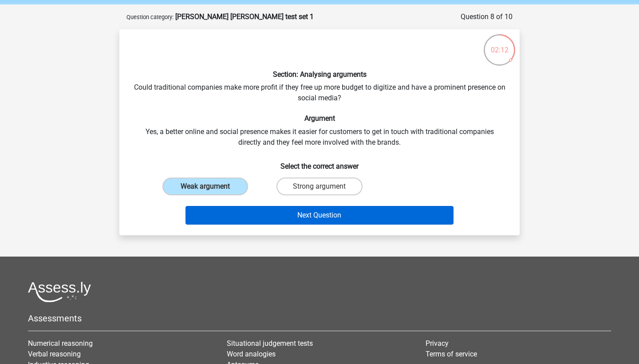 The image size is (639, 364). Describe the element at coordinates (270, 343) in the screenshot. I see `a: Situational judgement tests` at that location.